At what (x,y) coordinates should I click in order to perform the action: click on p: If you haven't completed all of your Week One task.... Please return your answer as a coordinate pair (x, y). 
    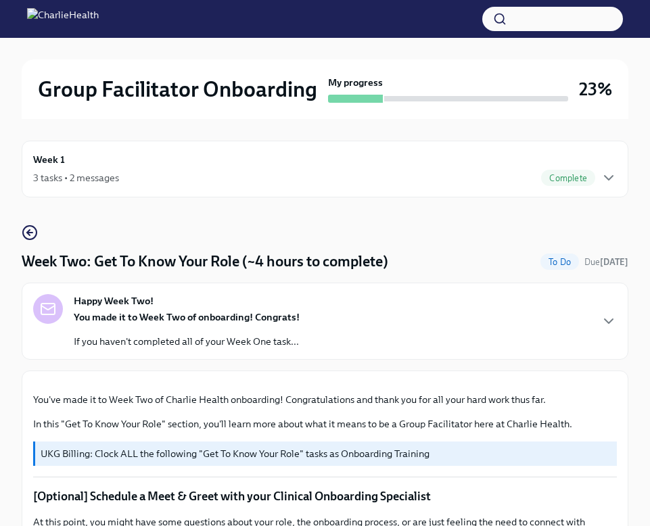
    Looking at the image, I should click on (187, 342).